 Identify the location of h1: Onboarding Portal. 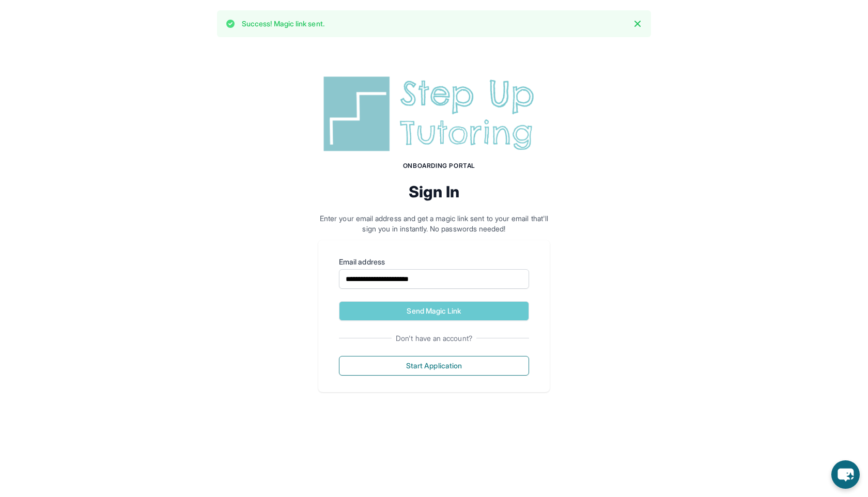
(439, 166).